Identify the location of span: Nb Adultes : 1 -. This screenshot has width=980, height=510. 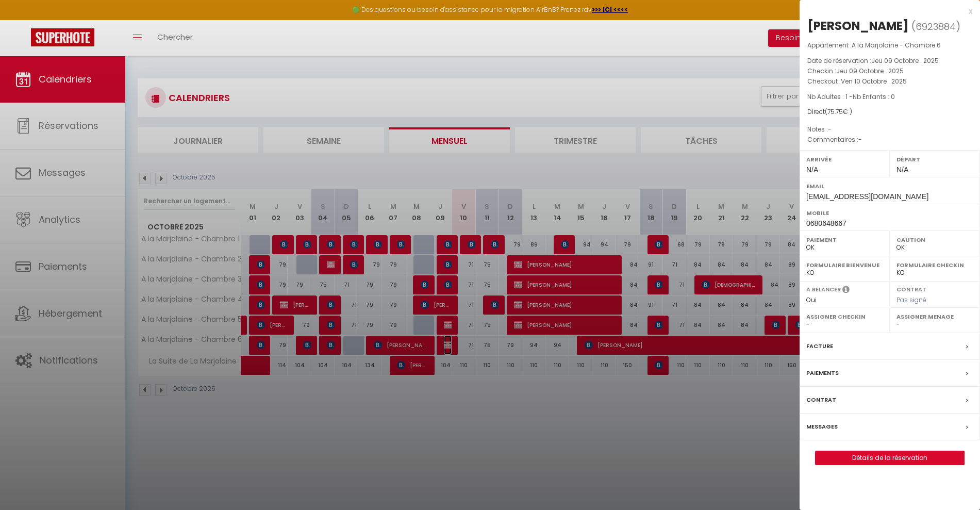
(851, 97).